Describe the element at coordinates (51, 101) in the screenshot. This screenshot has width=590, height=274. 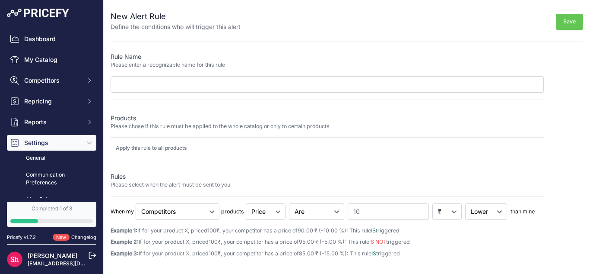
I see `button: Repricing` at that location.